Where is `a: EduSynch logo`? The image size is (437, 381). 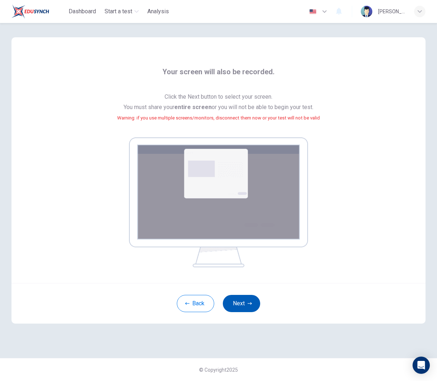 a: EduSynch logo is located at coordinates (38, 11).